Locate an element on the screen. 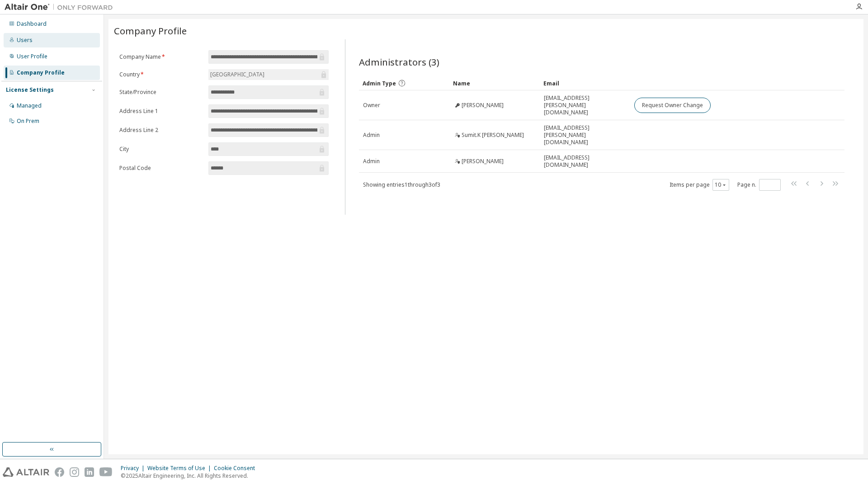 The image size is (868, 485). div: Company Profile is located at coordinates (41, 73).